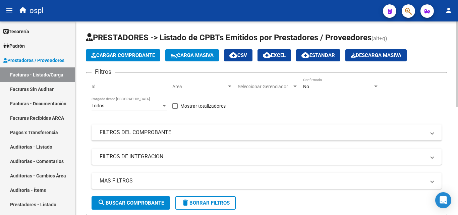 Image resolution: width=458 pixels, height=215 pixels. Describe the element at coordinates (380, 38) in the screenshot. I see `span: (alt+q)` at that location.